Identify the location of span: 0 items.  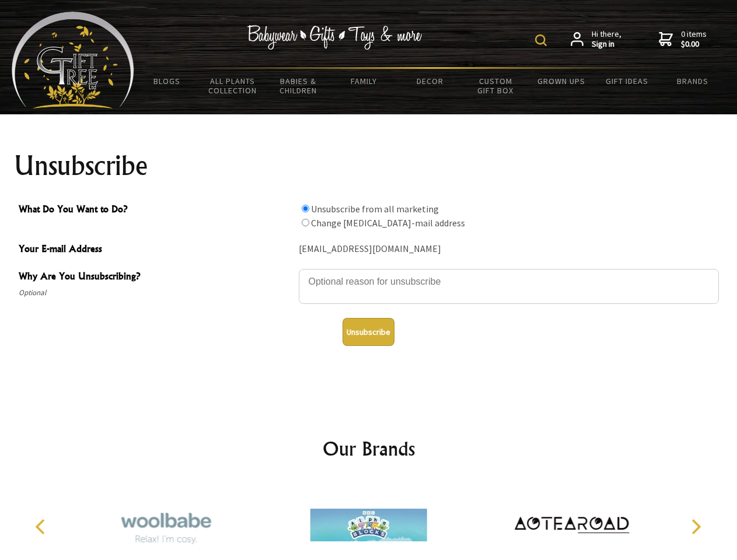
(694, 39).